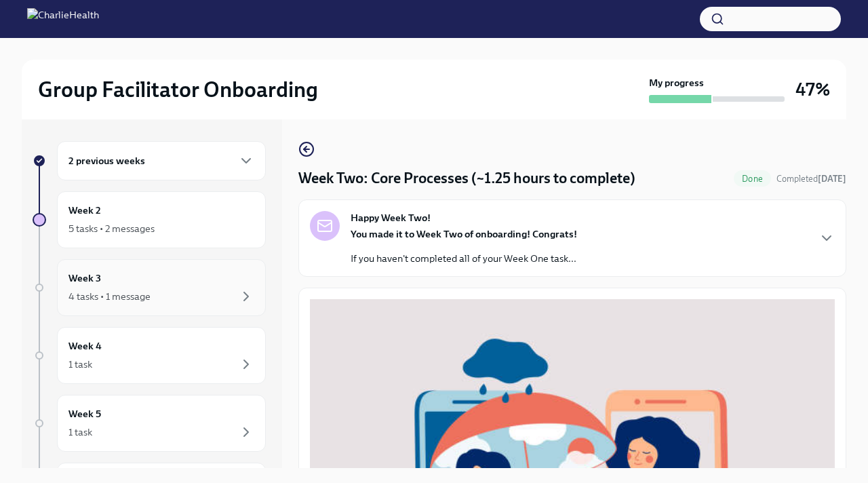 The height and width of the screenshot is (483, 868). I want to click on h6: 2 previous weeks, so click(106, 161).